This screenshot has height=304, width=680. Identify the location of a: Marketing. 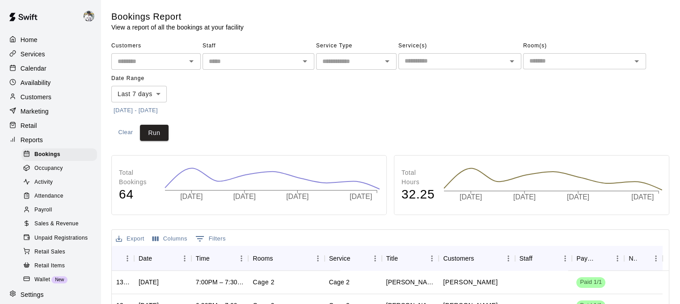
(50, 111).